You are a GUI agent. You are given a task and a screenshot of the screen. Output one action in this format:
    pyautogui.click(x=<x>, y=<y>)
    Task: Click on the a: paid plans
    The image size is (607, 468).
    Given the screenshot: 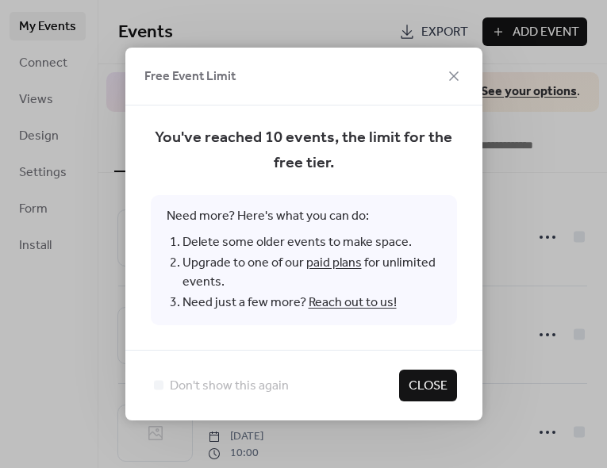 What is the action you would take?
    pyautogui.click(x=334, y=263)
    